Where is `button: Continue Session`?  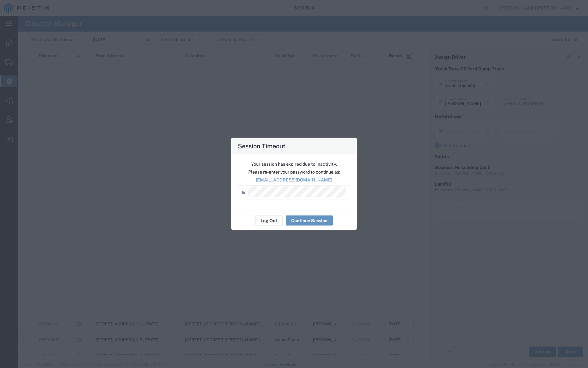 button: Continue Session is located at coordinates (309, 221).